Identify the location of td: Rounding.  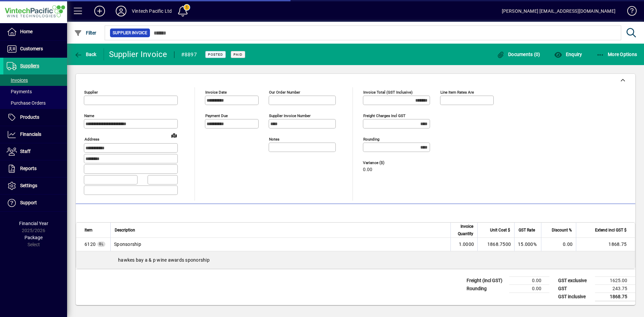
(486, 288).